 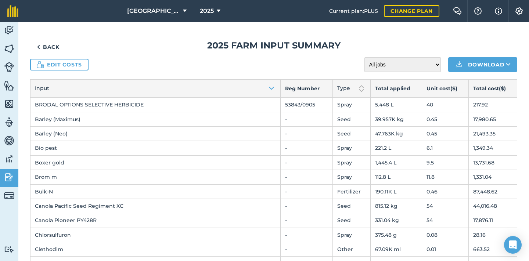 What do you see at coordinates (155, 221) in the screenshot?
I see `td: Canola Pioneer PY428R` at bounding box center [155, 221].